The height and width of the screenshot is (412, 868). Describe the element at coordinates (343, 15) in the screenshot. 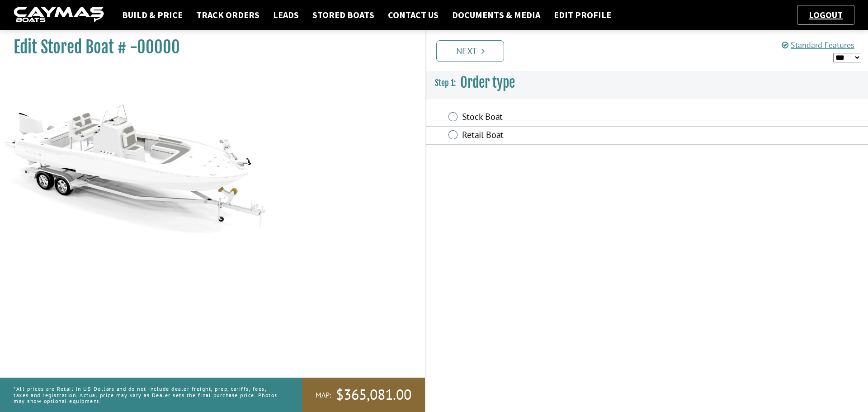

I see `a: Stored Boats` at that location.